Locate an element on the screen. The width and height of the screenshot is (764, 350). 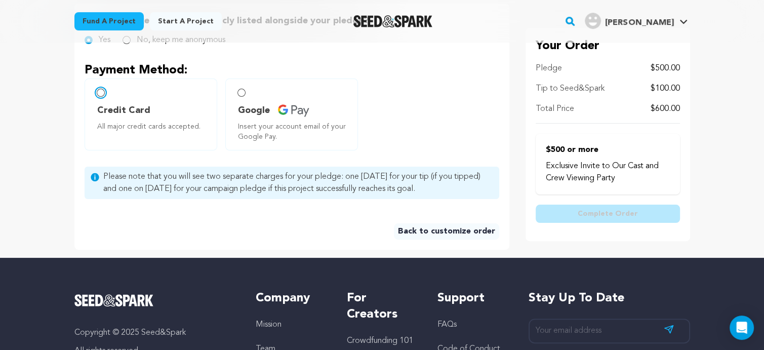
p: Pledge is located at coordinates (548, 69).